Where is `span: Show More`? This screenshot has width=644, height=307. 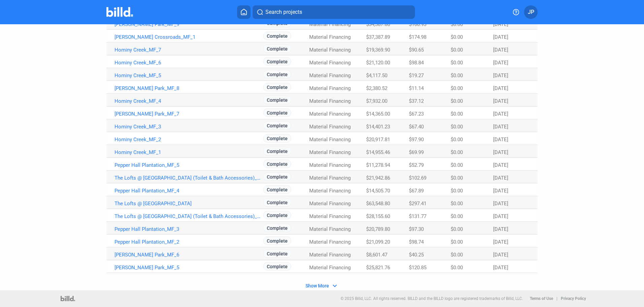
span: Show More is located at coordinates (317, 286).